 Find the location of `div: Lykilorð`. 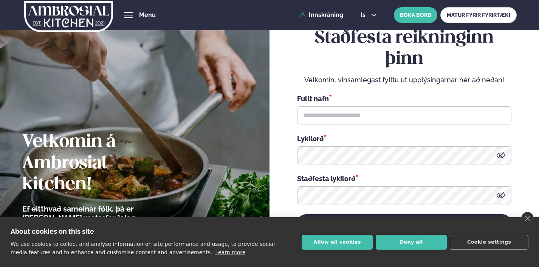

div: Lykilorð is located at coordinates (404, 139).